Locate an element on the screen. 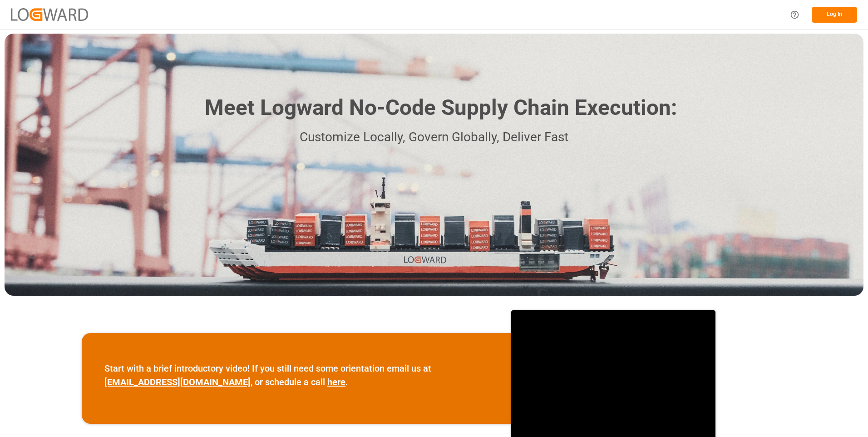  p: Start with a brief introductory video! If you still need some orientation email us at , or schedu... is located at coordinates (297, 375).